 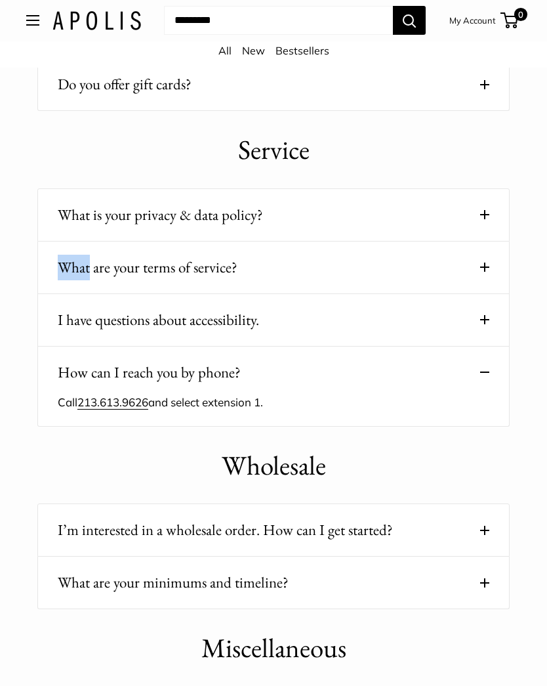 I want to click on a: Bestsellers, so click(x=303, y=51).